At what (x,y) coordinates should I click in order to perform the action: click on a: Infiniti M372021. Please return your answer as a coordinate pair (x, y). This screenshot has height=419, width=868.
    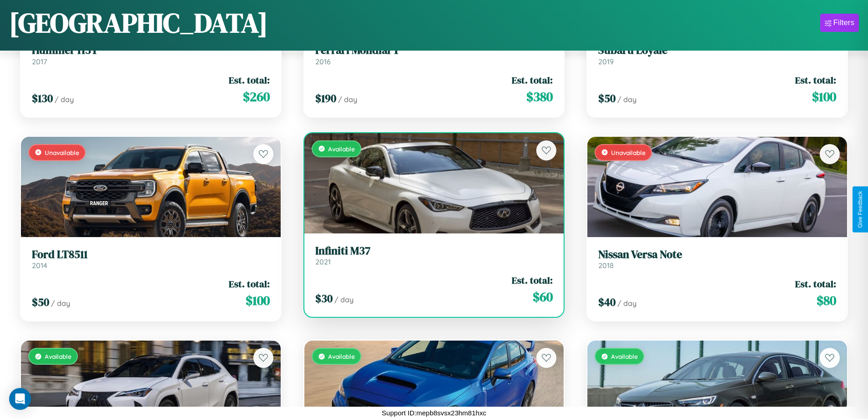
    Looking at the image, I should click on (434, 256).